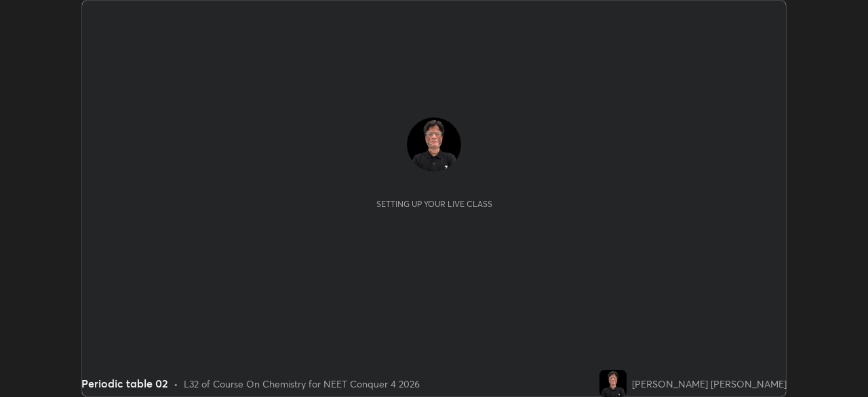 This screenshot has width=868, height=397. What do you see at coordinates (302, 383) in the screenshot?
I see `div: L32 of Course On Chemistry for NEET Conquer 4 2026` at bounding box center [302, 383].